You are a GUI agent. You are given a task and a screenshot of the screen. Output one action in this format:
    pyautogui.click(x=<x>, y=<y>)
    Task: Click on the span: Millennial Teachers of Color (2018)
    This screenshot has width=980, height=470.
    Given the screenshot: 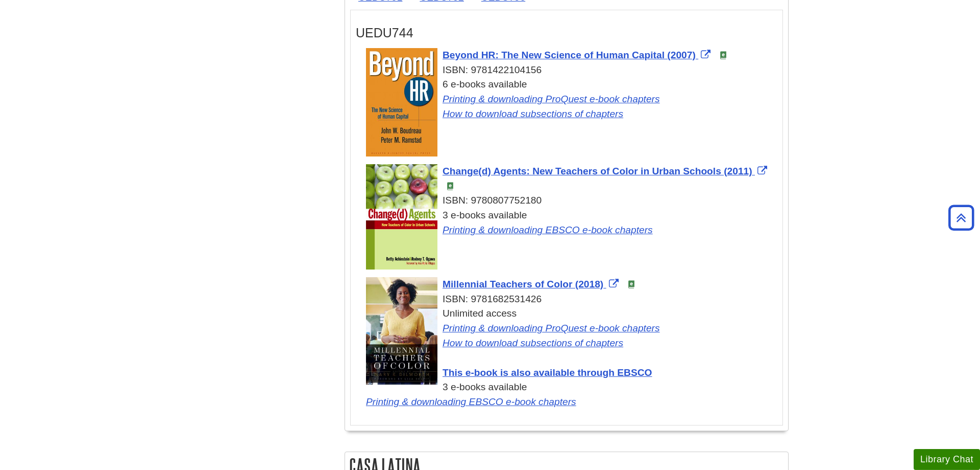 What is the action you would take?
    pyautogui.click(x=523, y=284)
    